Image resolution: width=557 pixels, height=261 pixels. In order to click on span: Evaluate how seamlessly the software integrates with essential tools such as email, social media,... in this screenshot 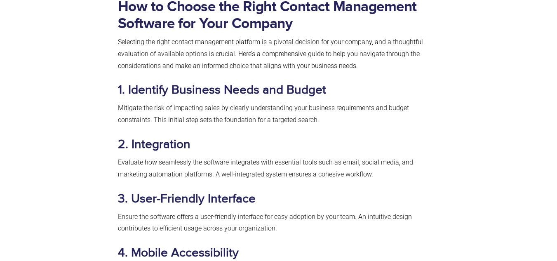, I will do `click(266, 168)`.